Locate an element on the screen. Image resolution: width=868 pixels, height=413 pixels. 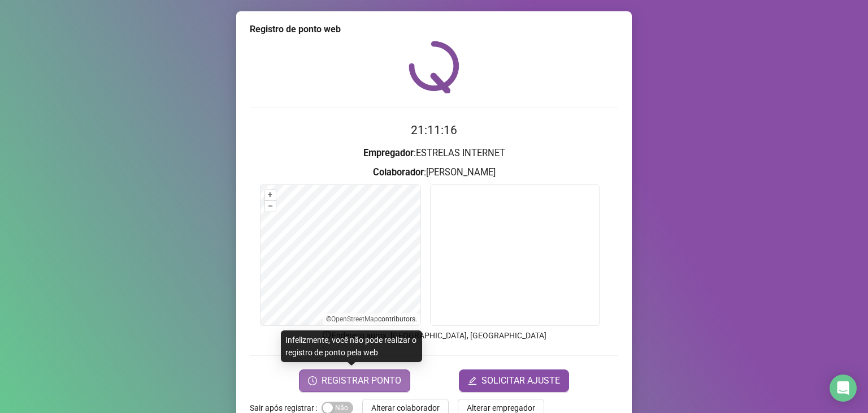
h3: : ESTRELAS INTERNET is located at coordinates (434, 153).